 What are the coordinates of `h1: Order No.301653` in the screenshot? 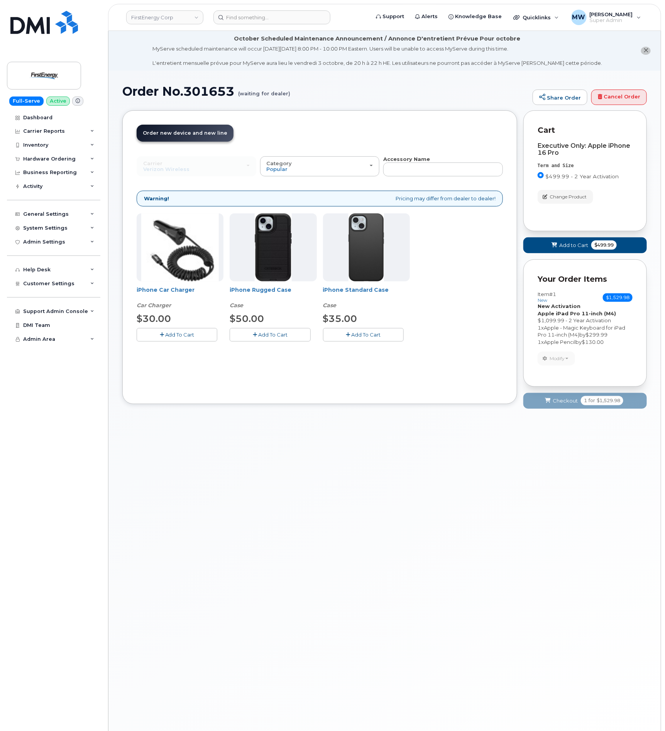 It's located at (325, 91).